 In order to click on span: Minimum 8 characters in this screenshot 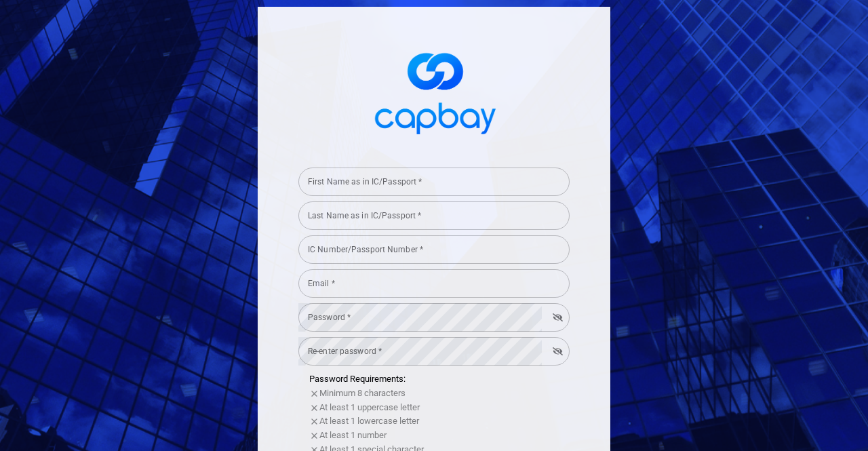, I will do `click(362, 393)`.